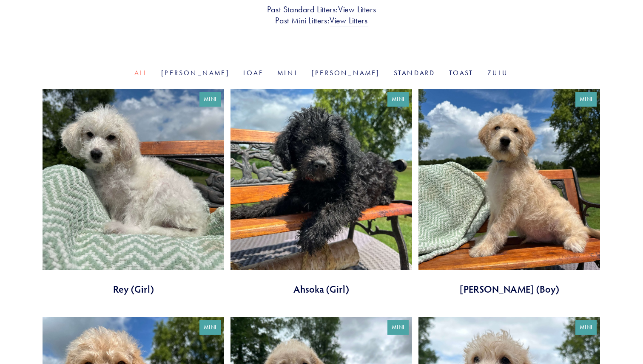 The height and width of the screenshot is (364, 643). What do you see at coordinates (141, 73) in the screenshot?
I see `a: All` at bounding box center [141, 73].